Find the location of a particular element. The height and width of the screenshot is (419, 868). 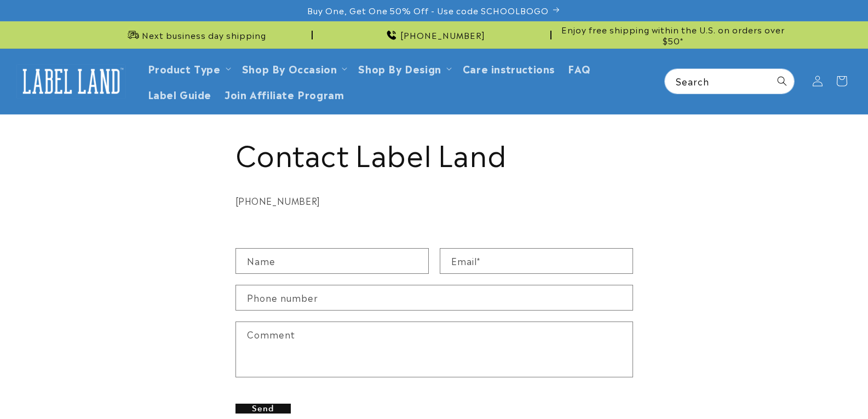

span: Join Affiliate Program is located at coordinates (284, 93).